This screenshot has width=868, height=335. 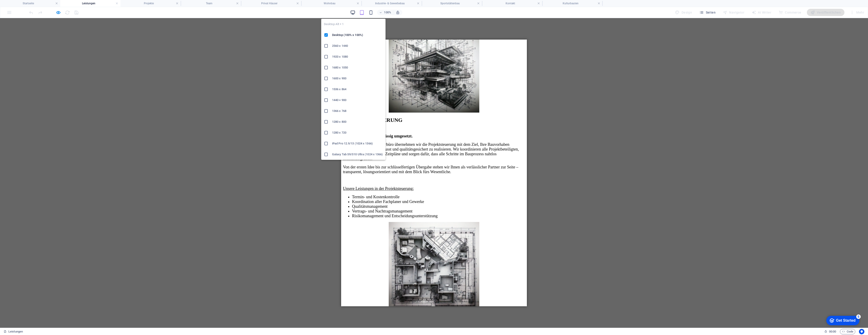 What do you see at coordinates (358, 155) in the screenshot?
I see `h6: Galaxy Tab S9/S10 Ultra (1024 x 1366)` at bounding box center [358, 155].